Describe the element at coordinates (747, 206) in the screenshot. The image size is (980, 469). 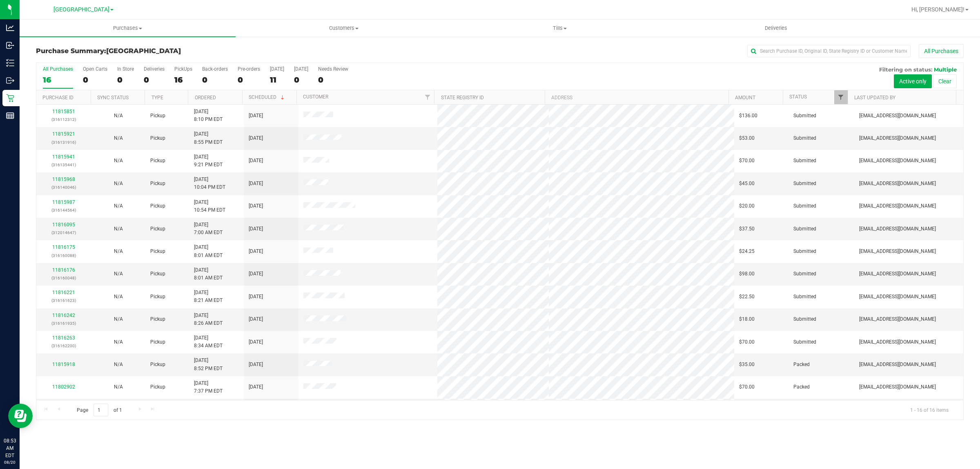
I see `span: $20.00` at that location.